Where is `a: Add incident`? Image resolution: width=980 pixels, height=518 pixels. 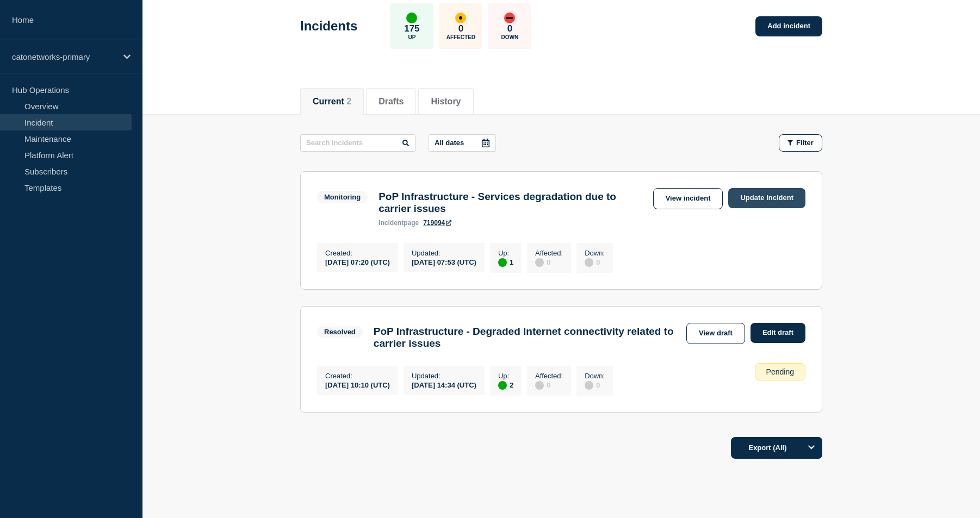
a: Add incident is located at coordinates (788, 26).